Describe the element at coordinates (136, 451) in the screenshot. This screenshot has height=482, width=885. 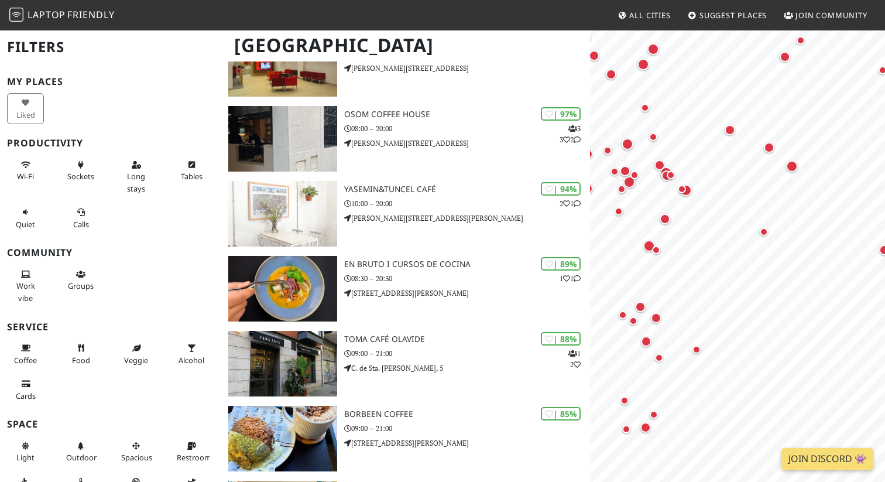
I see `button: Spacious` at that location.